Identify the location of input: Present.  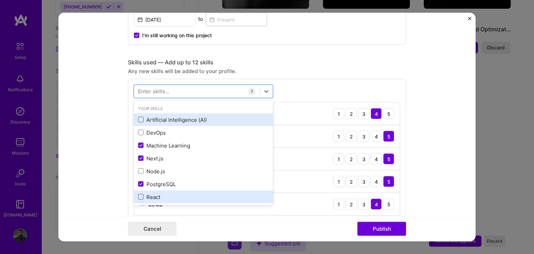
(237, 19).